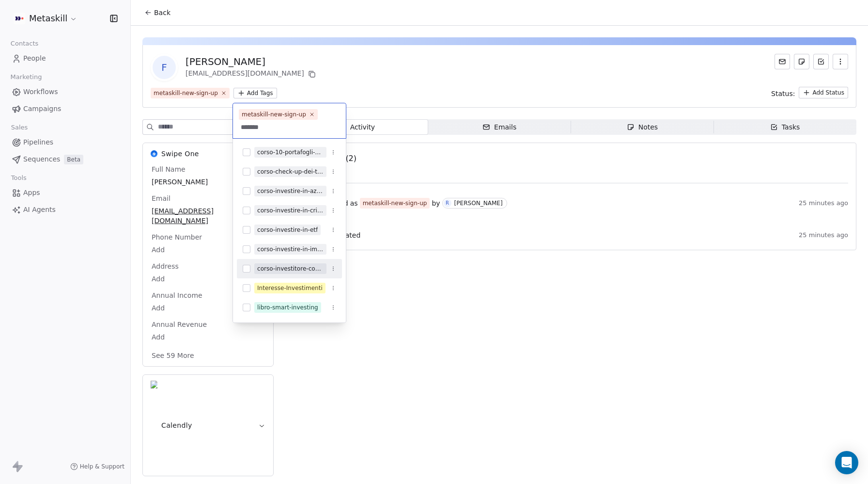 This screenshot has width=868, height=484. I want to click on div: corso-investire-in-immobili, so click(290, 249).